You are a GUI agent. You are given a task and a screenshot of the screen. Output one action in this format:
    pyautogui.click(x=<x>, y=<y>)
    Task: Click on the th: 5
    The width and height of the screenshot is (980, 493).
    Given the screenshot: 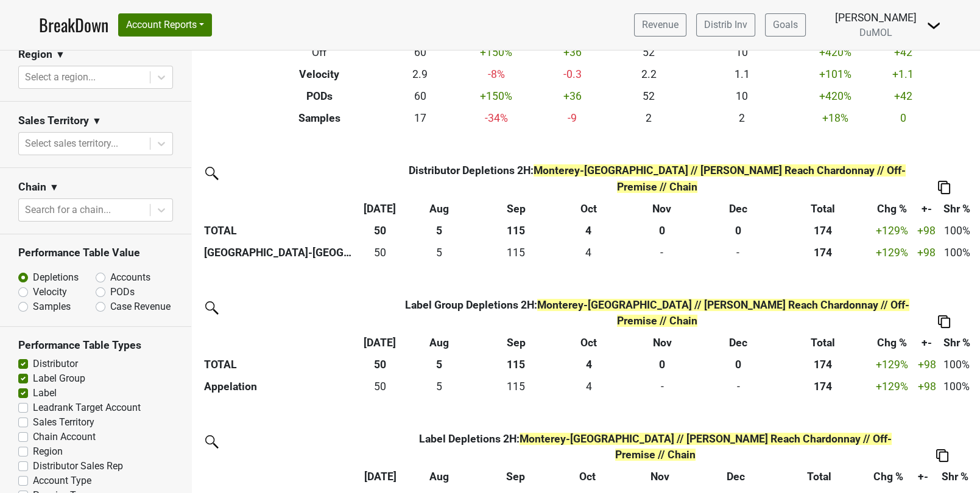 What is the action you would take?
    pyautogui.click(x=439, y=231)
    